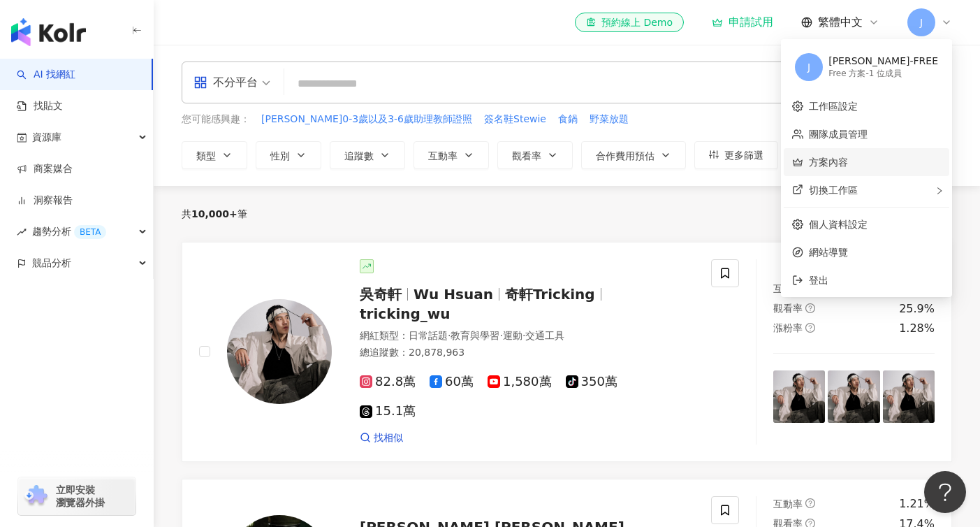 Image resolution: width=980 pixels, height=527 pixels. What do you see at coordinates (630, 22) in the screenshot?
I see `div: 預約線上 Demo` at bounding box center [630, 22].